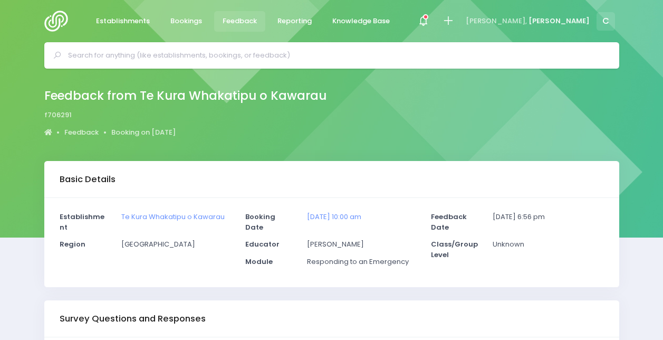 The image size is (663, 340). Describe the element at coordinates (240, 21) in the screenshot. I see `span: Feedback` at that location.